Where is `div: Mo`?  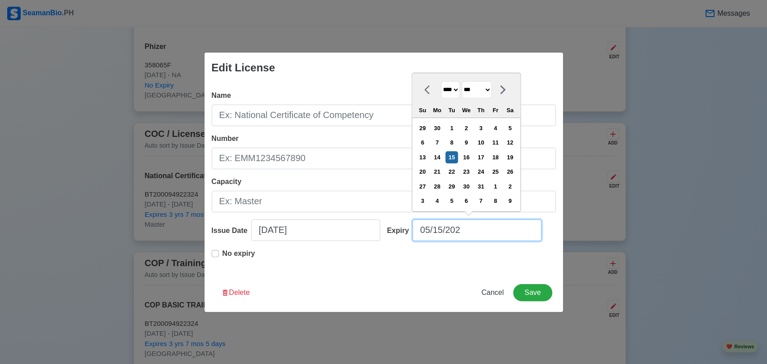 div: Mo is located at coordinates (437, 110).